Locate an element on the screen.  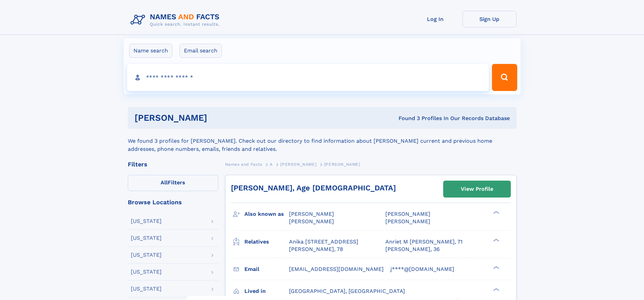
a: A is located at coordinates (271, 164).